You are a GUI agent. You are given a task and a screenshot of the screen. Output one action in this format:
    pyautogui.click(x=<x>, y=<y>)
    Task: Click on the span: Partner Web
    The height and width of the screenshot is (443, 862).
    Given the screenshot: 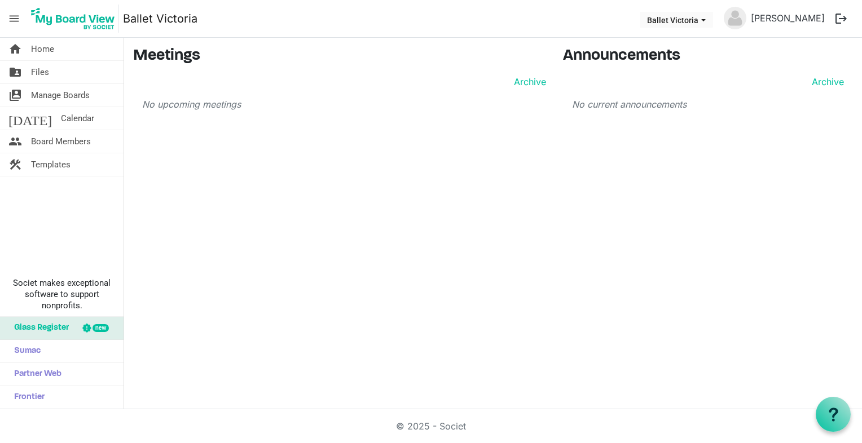 What is the action you would take?
    pyautogui.click(x=35, y=374)
    